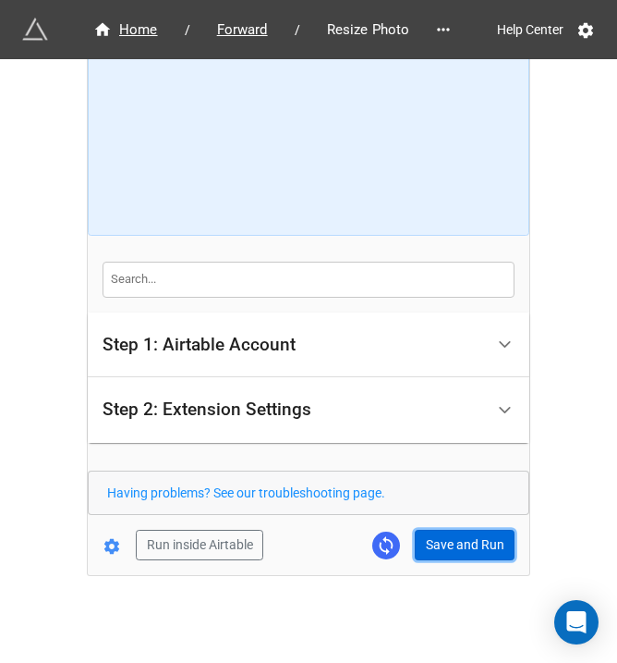  I want to click on button: Run inside Airtable, so click(200, 545).